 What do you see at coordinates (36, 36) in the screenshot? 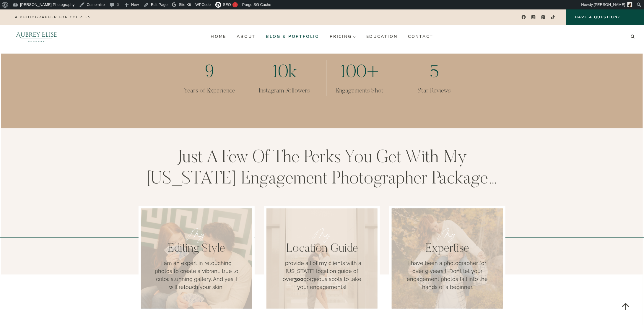
I see `img: Aubrey Elise Photography` at bounding box center [36, 36].